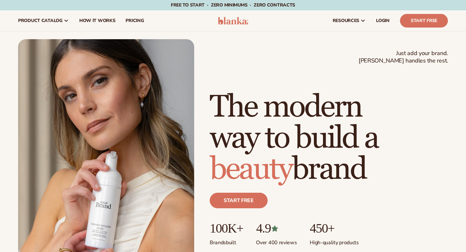 Image resolution: width=466 pixels, height=252 pixels. What do you see at coordinates (277, 241) in the screenshot?
I see `p: Over 400 reviews` at bounding box center [277, 241].